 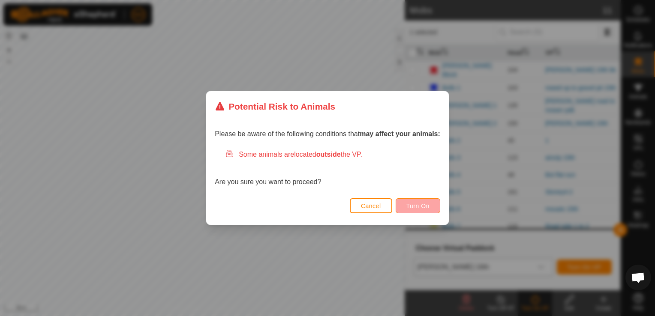 I want to click on span: Please be aware of the following conditions that, so click(x=328, y=134).